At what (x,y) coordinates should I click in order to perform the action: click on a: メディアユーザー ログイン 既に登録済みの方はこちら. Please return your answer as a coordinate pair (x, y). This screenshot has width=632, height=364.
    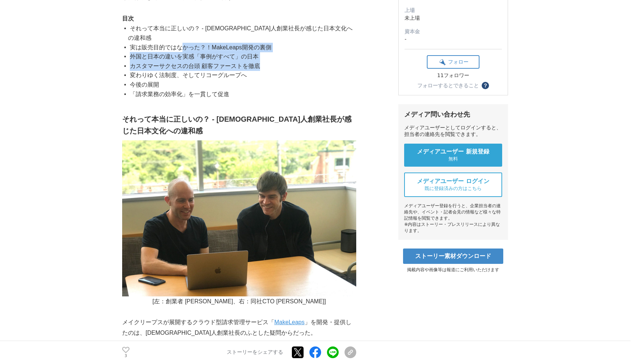
    Looking at the image, I should click on (453, 185).